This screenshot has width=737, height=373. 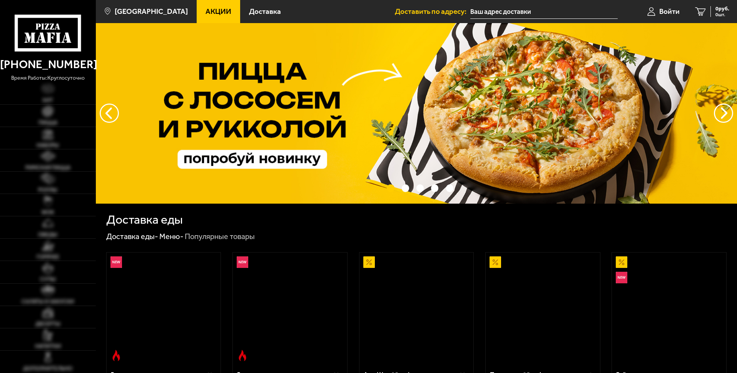 What do you see at coordinates (290, 309) in the screenshot?
I see `a: НовинкаОстрое блюдоРимская с мясным ассорти` at bounding box center [290, 309].